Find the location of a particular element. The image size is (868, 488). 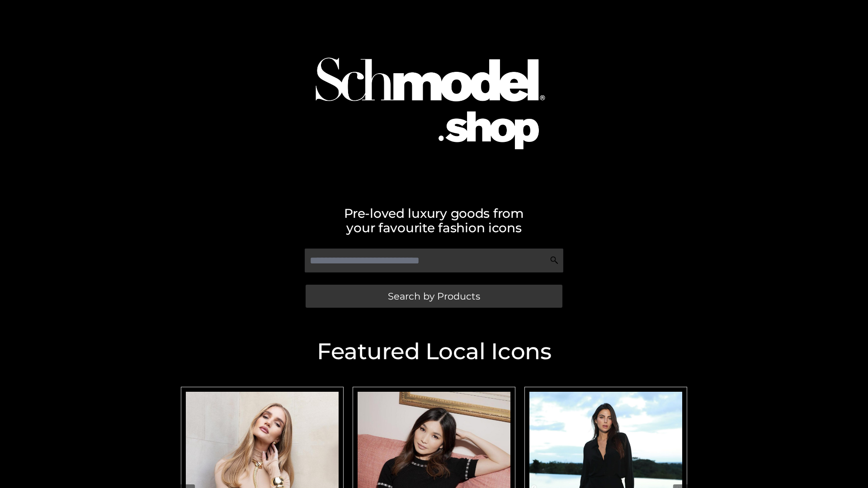

a: Search by Products is located at coordinates (434, 296).